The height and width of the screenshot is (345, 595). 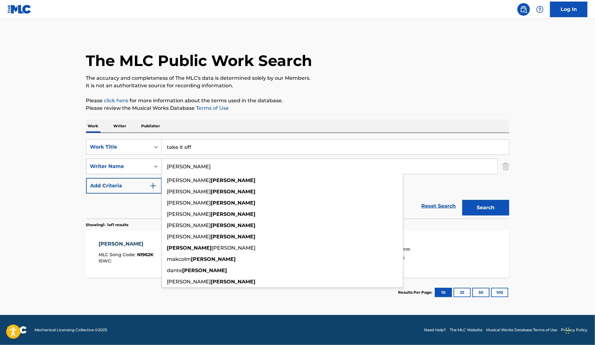 What do you see at coordinates (523, 9) in the screenshot?
I see `a: Public Search` at bounding box center [523, 9].